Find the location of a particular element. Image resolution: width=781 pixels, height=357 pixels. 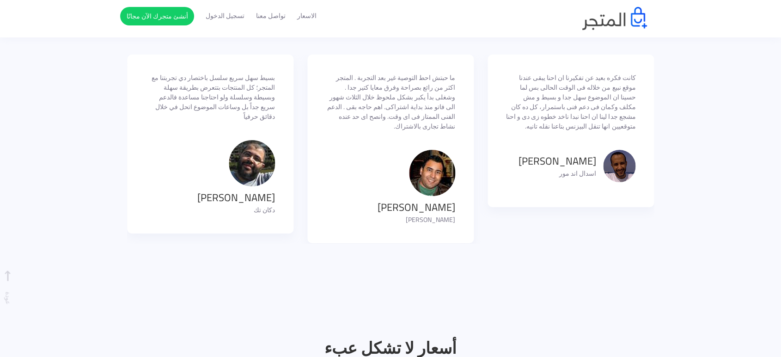

a: تواصل معنا is located at coordinates (271, 16).